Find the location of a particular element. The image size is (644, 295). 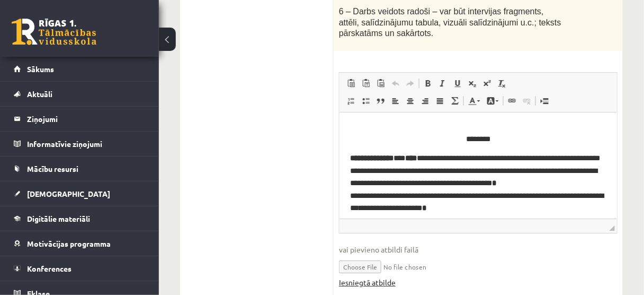

a: Centrēti is located at coordinates (411, 100).